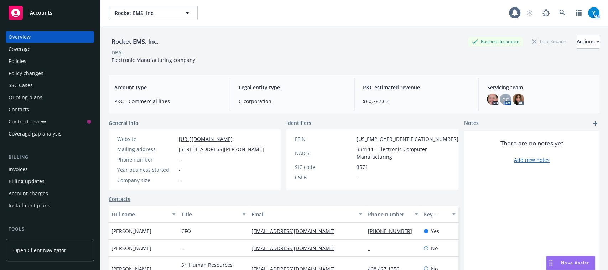 This screenshot has height=270, width=608. I want to click on button: Full name, so click(143, 214).